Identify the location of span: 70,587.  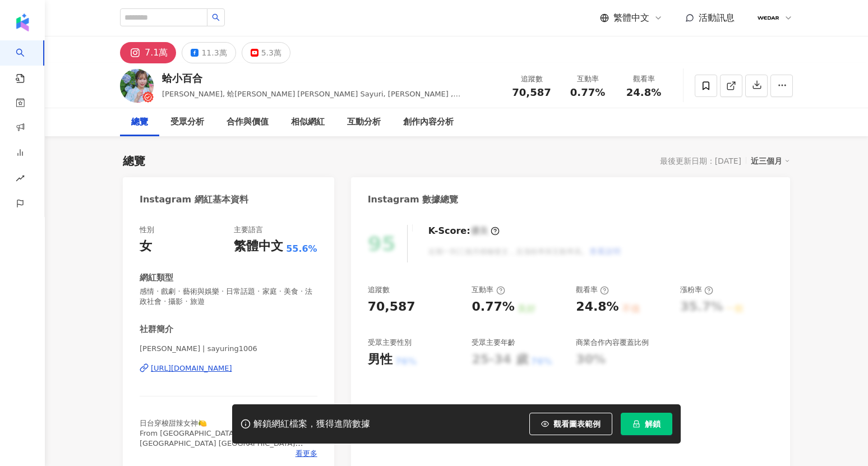
(531, 92).